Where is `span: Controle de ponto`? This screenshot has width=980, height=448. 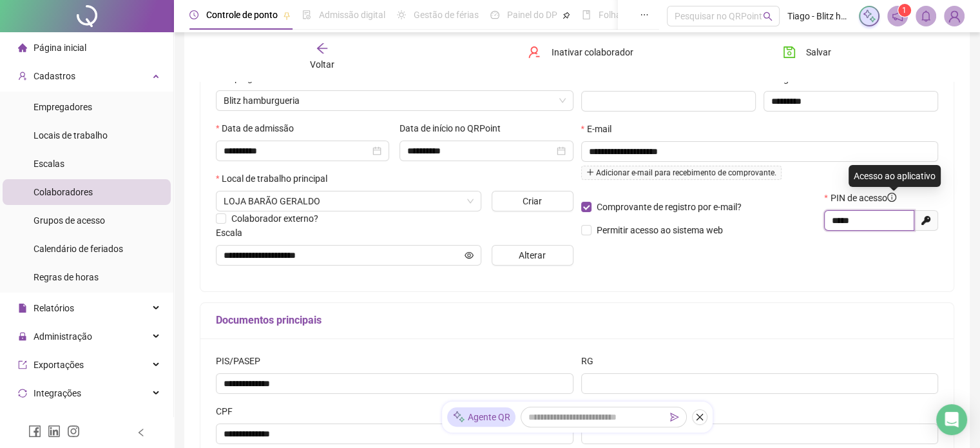 span: Controle de ponto is located at coordinates (242, 15).